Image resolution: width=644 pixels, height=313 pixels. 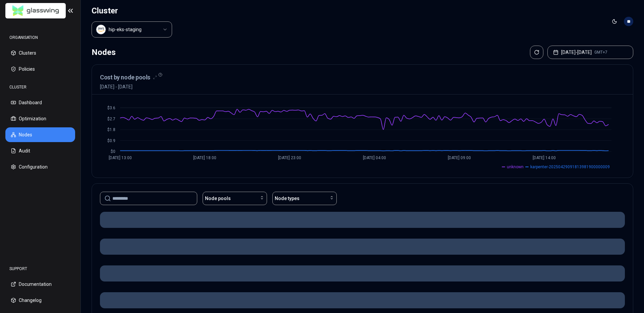 What do you see at coordinates (131, 29) in the screenshot?
I see `button: Select a value` at bounding box center [131, 29].